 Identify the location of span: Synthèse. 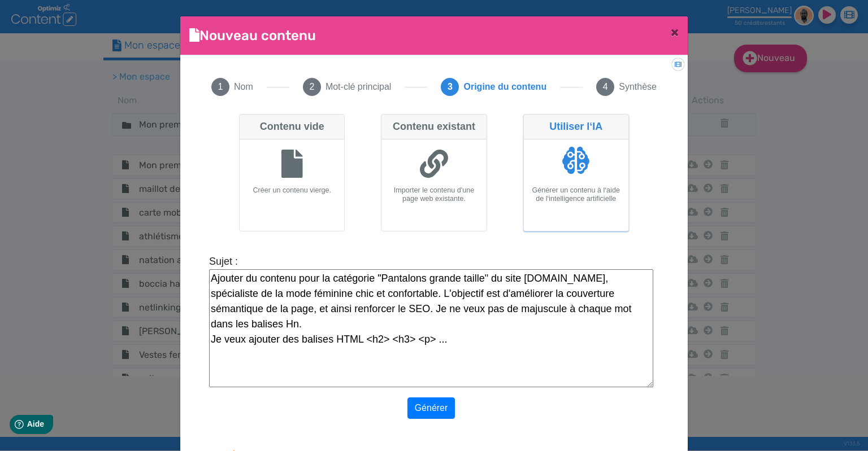
(637, 87).